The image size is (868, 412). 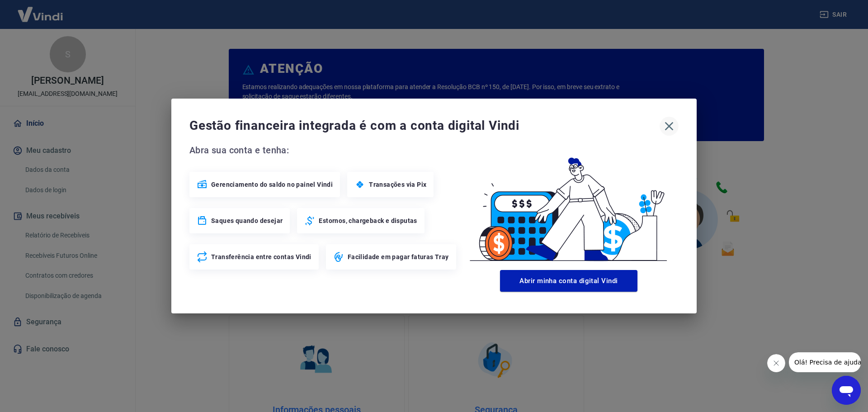 I want to click on span: Olá! Precisa de ajuda?, so click(x=40, y=10).